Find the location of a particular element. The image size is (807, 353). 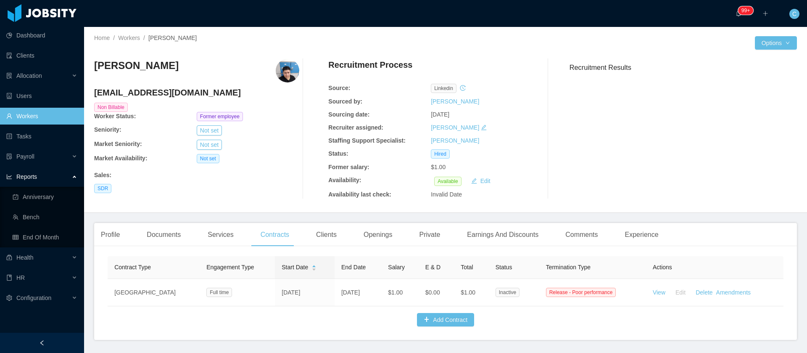

span: Release - Poor performance is located at coordinates (581, 292).